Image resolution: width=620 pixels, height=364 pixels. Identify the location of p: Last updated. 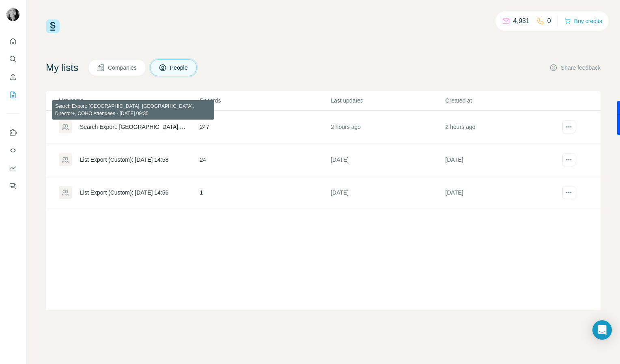
(388, 101).